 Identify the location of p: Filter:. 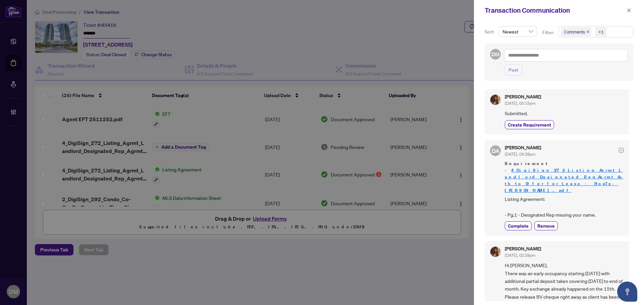
(549, 32).